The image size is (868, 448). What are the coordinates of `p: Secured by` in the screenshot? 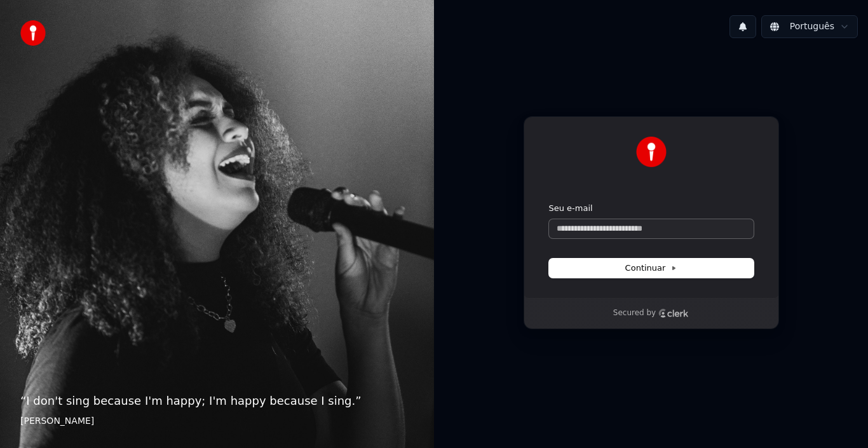 It's located at (634, 314).